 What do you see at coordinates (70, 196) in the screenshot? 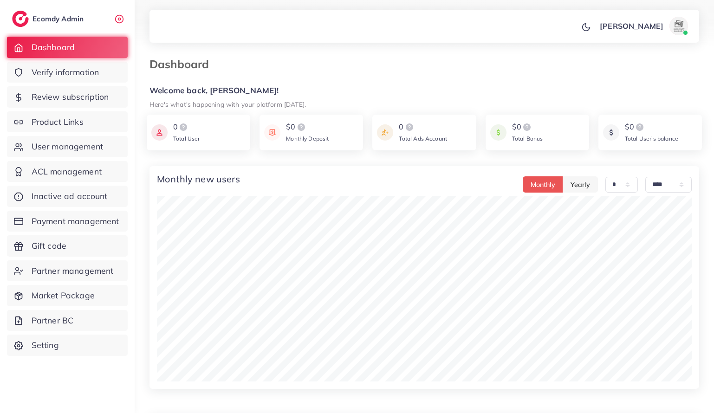
I see `span: Inactive ad account` at bounding box center [70, 196].